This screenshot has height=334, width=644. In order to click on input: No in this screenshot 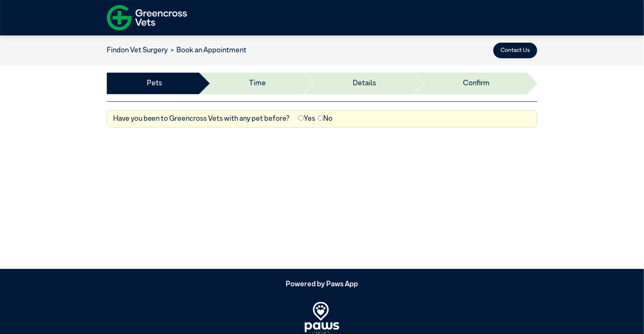, I will do `click(320, 118)`.